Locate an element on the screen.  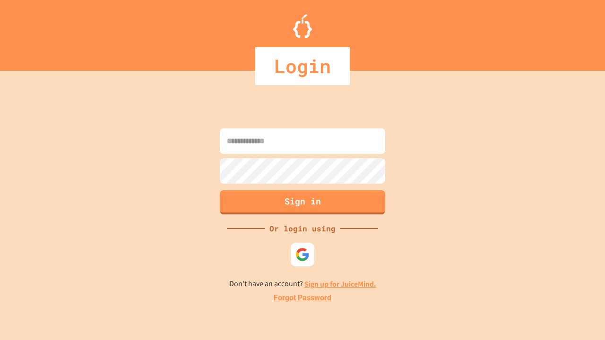
a: Forgot Password is located at coordinates (303, 298).